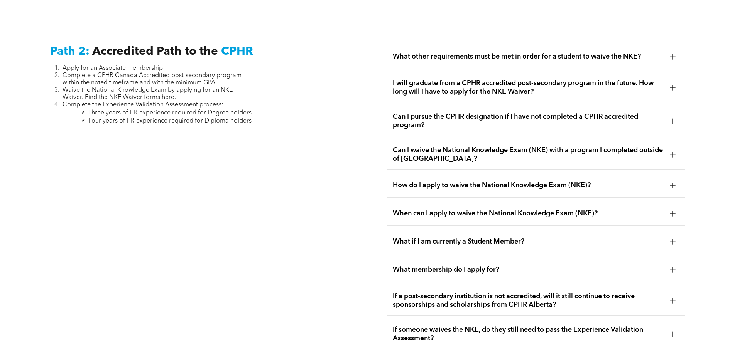  Describe the element at coordinates (113, 68) in the screenshot. I see `span: Apply for an Associate membership` at that location.